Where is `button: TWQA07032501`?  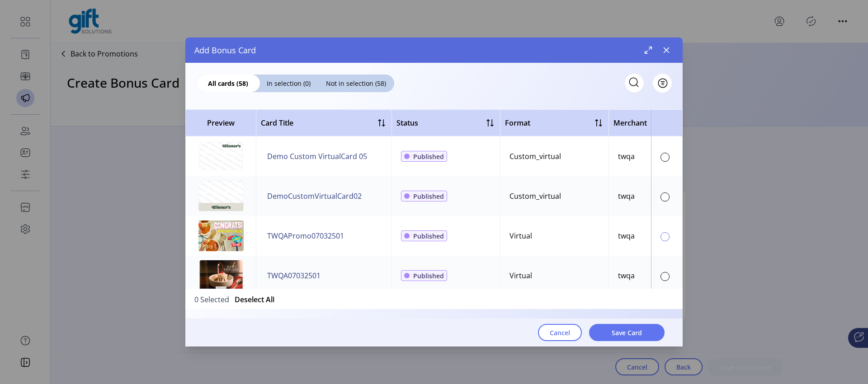 button: TWQA07032501 is located at coordinates (294, 275).